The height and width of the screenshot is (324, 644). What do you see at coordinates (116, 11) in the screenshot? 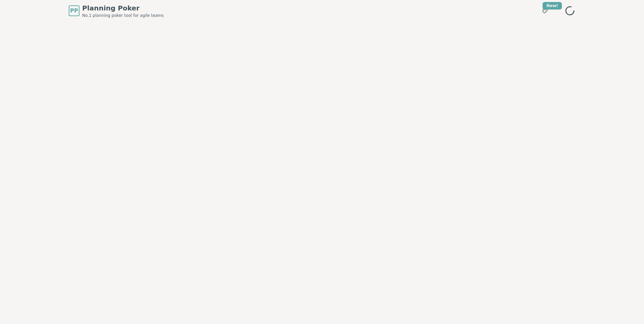
I see `a: PPPlanning PokerNo.1 planning poker tool for agile teams` at bounding box center [116, 11].